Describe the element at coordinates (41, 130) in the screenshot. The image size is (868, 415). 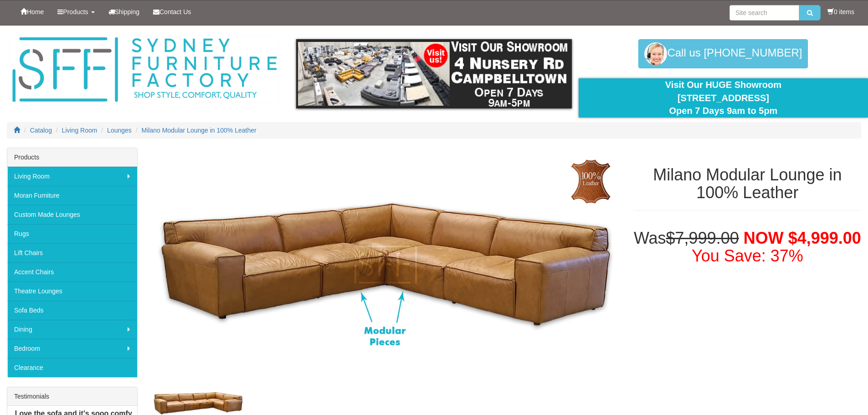
I see `a: Catalog` at that location.